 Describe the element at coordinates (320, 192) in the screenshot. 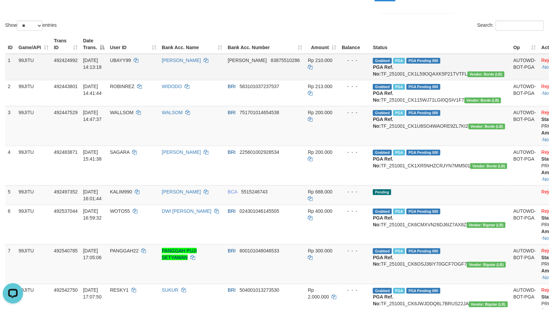

I see `span: Rp 688.000` at that location.